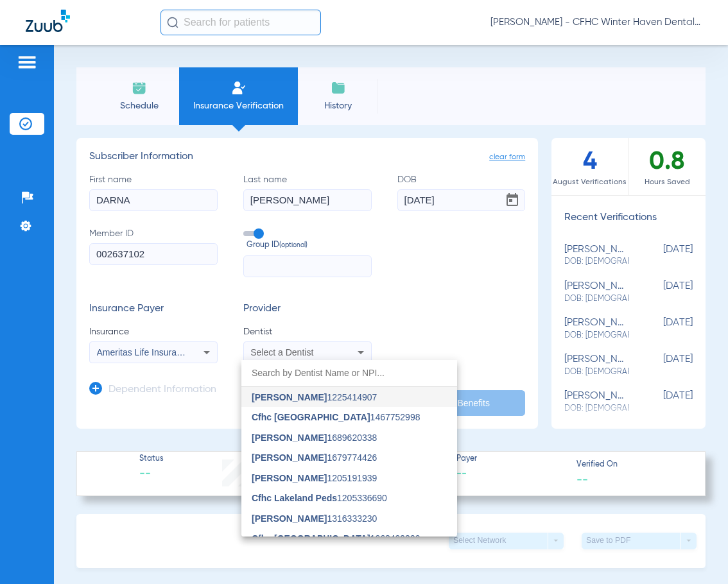 Image resolution: width=728 pixels, height=584 pixels. What do you see at coordinates (314, 479) in the screenshot?
I see `span: 1205191939` at bounding box center [314, 479].